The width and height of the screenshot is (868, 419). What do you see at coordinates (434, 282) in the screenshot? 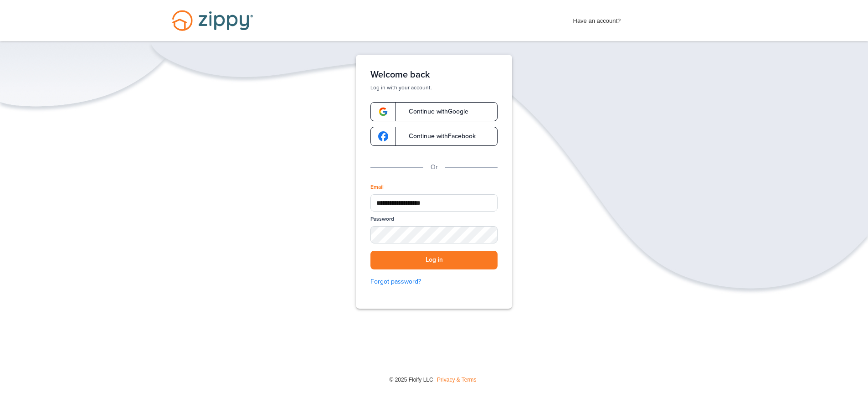
I see `a: Forgot password?` at bounding box center [434, 282].